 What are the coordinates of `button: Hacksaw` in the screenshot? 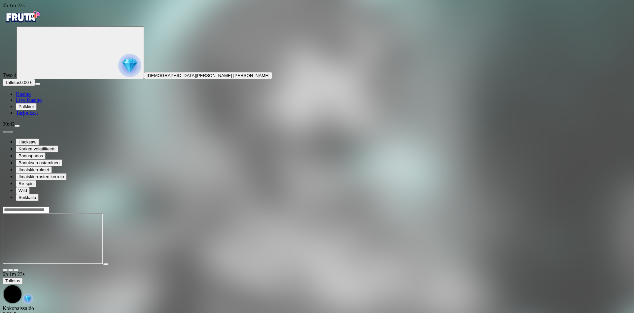 It's located at (27, 142).